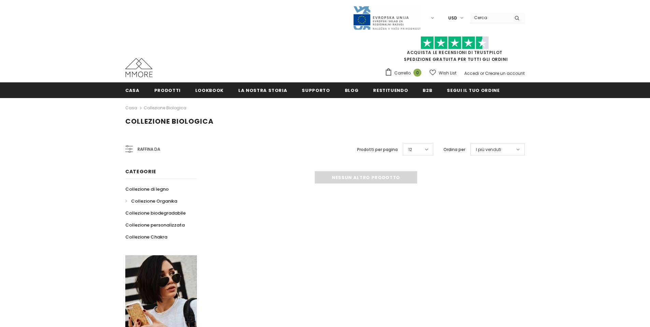 The image size is (650, 327). I want to click on span: Collezione Chakra, so click(146, 237).